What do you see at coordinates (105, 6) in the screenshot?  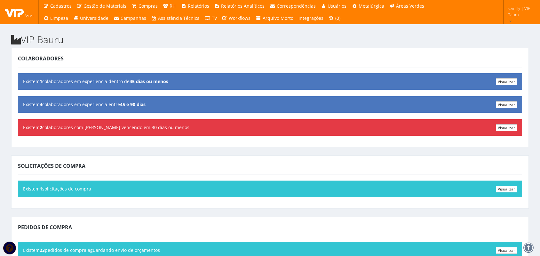 I see `span: Gestão de Materiais` at bounding box center [105, 6].